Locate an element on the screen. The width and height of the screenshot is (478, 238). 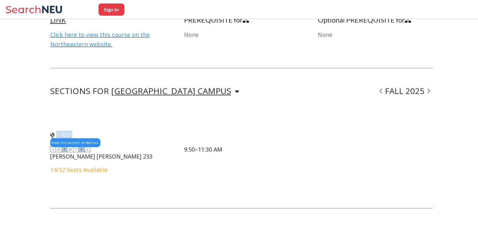
a: Click here to view this course on the Northeastern website. is located at coordinates (100, 39).